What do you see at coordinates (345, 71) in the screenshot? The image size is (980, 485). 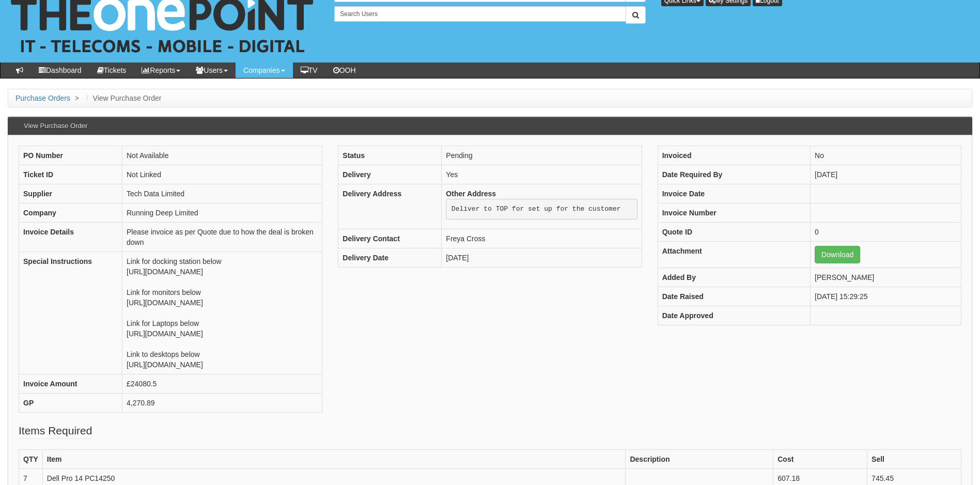 I see `a: OOH` at bounding box center [345, 71].